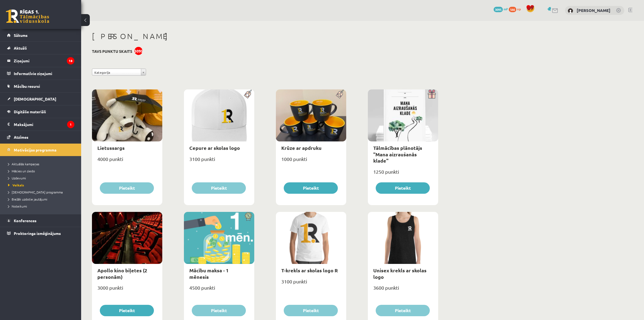 Image resolution: width=644 pixels, height=320 pixels. Describe the element at coordinates (25, 221) in the screenshot. I see `span: Konferences` at that location.